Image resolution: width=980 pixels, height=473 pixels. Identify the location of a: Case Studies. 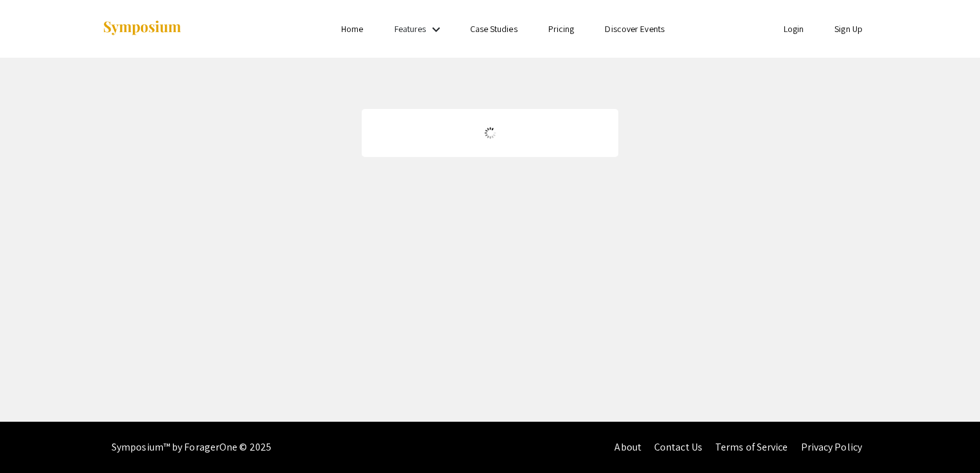
(494, 29).